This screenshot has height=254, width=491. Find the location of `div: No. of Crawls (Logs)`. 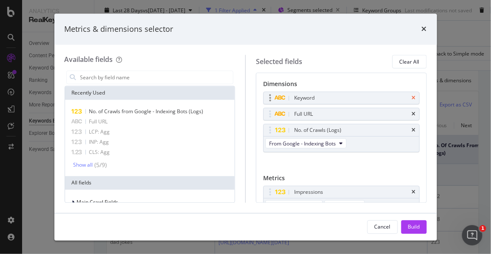

div: No. of Crawls (Logs) is located at coordinates (317, 131).